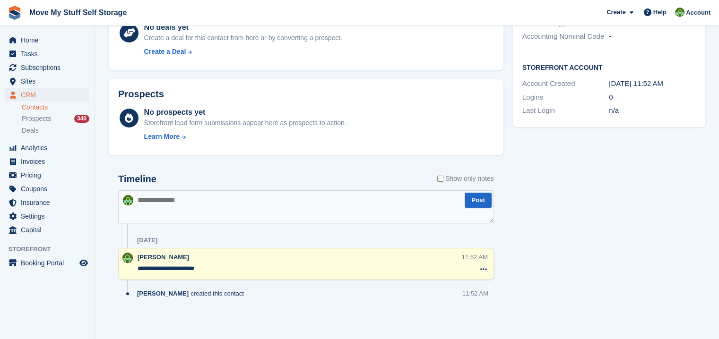 The height and width of the screenshot is (339, 719). What do you see at coordinates (49, 148) in the screenshot?
I see `span: Analytics` at bounding box center [49, 148].